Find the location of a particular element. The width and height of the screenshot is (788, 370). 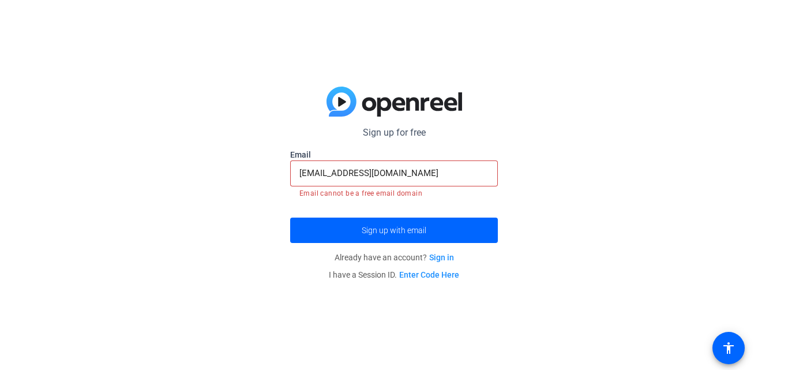

mat-icon: accessibility is located at coordinates (728, 348).